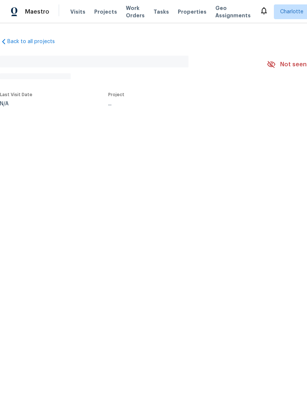  Describe the element at coordinates (78, 12) in the screenshot. I see `span: Visits` at that location.